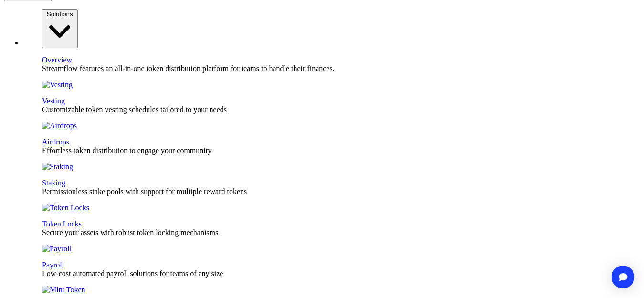 Image resolution: width=644 pixels, height=298 pixels. What do you see at coordinates (60, 14) in the screenshot?
I see `span: Solutions` at bounding box center [60, 14].